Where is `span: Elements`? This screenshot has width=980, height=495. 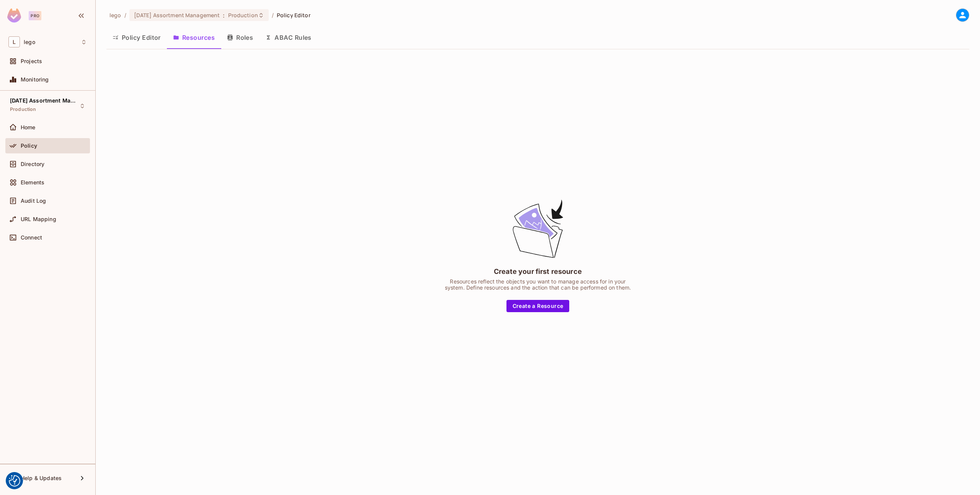
span: Elements is located at coordinates (32, 183).